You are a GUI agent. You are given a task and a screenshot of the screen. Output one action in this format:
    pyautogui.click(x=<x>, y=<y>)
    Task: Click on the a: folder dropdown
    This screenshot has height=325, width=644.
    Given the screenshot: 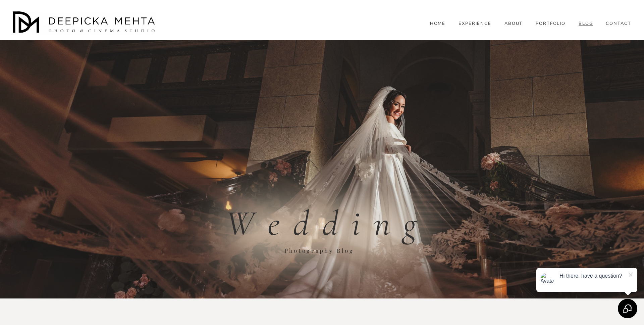 What is the action you would take?
    pyautogui.click(x=585, y=24)
    